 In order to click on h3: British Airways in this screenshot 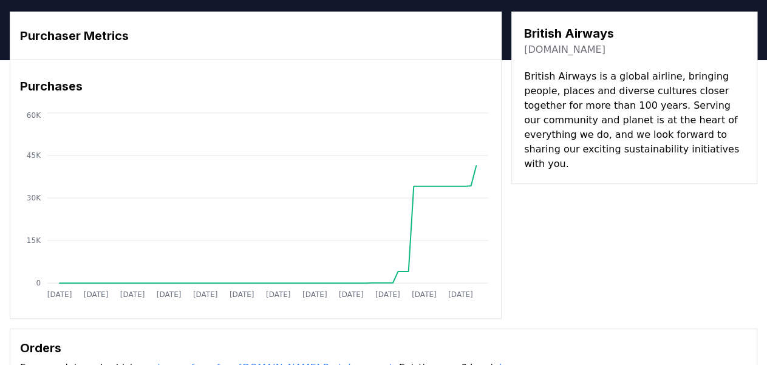, I will do `click(569, 33)`.